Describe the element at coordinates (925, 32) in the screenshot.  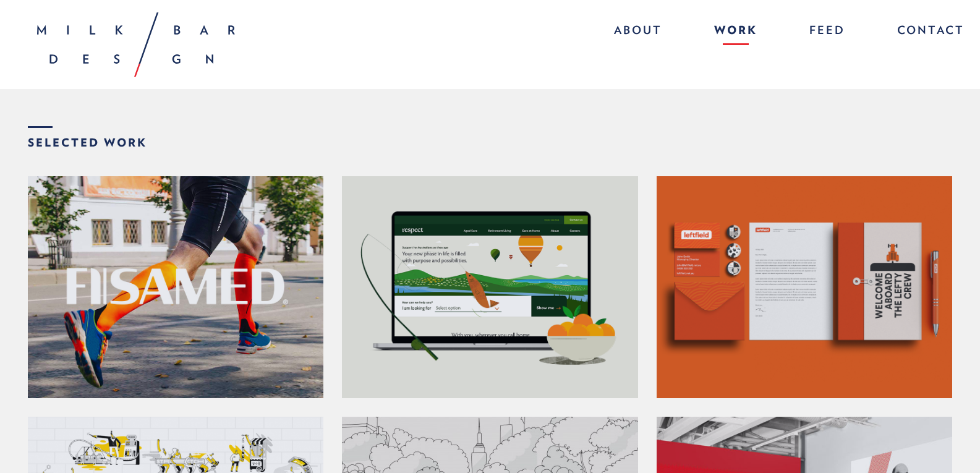
I see `a: Contact` at that location.